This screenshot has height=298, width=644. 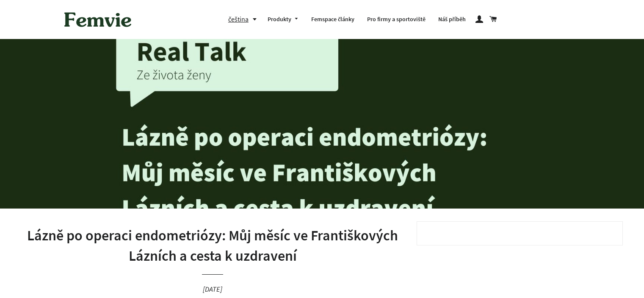 I want to click on h1: Lázně po operaci endometriózy: Můj měsíc ve Františkových Lázních a cesta k uzdravení, so click(x=212, y=245).